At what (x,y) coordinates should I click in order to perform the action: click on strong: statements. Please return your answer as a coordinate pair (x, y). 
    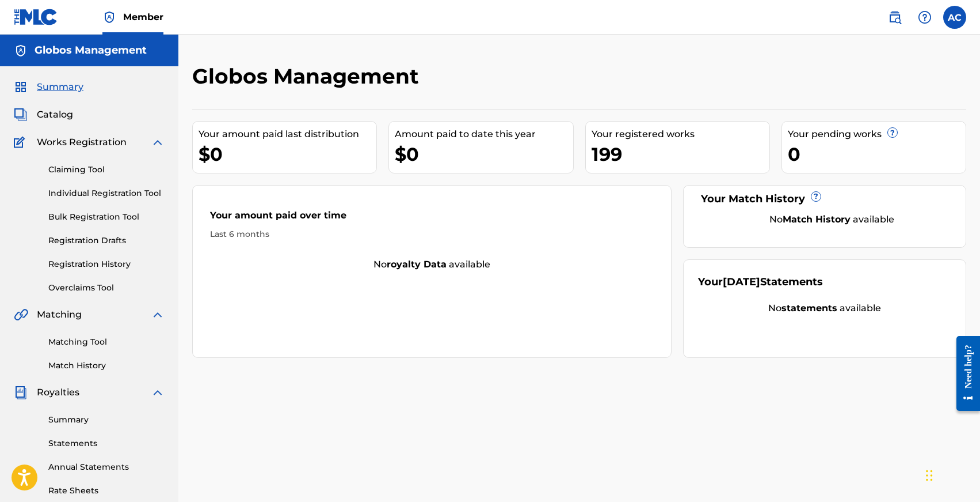
    Looking at the image, I should click on (809, 307).